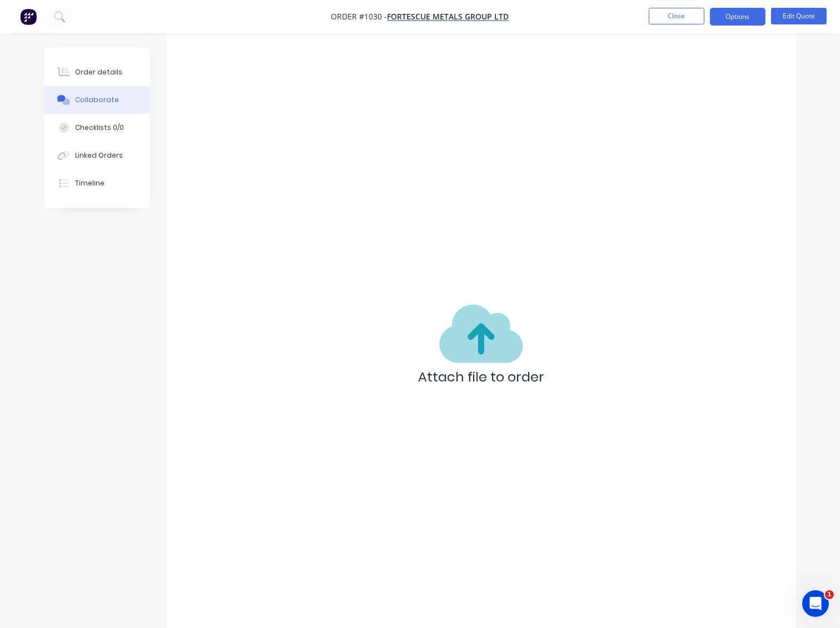 Image resolution: width=840 pixels, height=628 pixels. I want to click on div: Collaborate, so click(97, 100).